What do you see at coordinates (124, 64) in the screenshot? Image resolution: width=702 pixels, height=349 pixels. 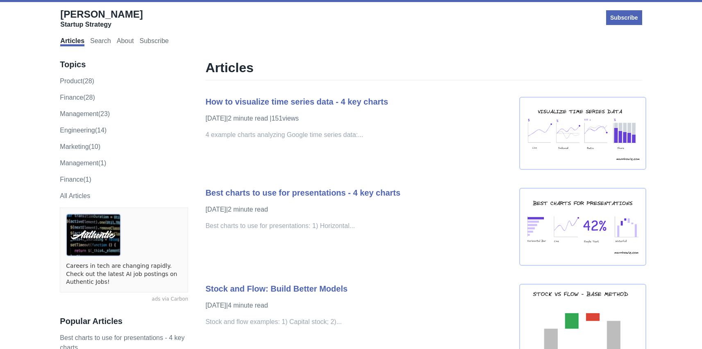 I see `h3: Topics` at bounding box center [124, 64].